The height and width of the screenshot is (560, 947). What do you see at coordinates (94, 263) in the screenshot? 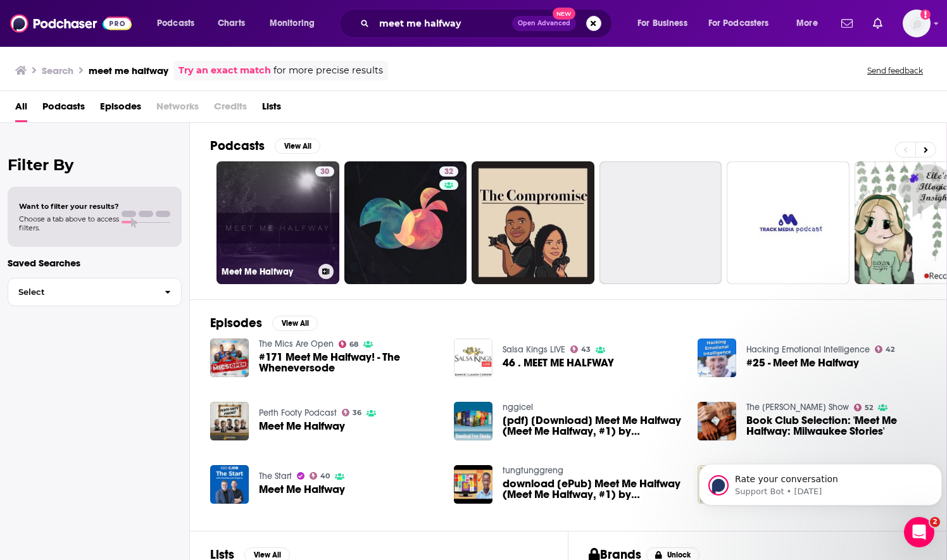
I see `p: Saved Searches` at bounding box center [94, 263].